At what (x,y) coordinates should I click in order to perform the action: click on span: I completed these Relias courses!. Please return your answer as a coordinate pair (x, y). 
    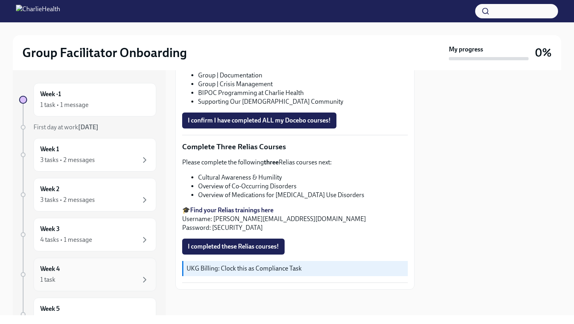
    Looking at the image, I should click on (233, 246).